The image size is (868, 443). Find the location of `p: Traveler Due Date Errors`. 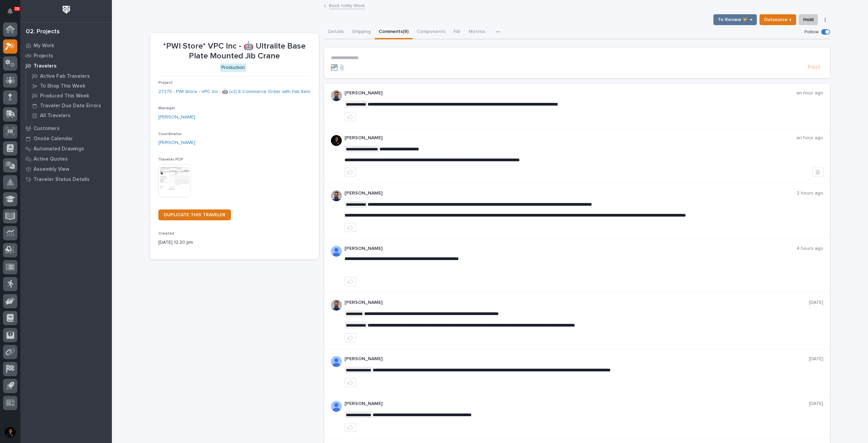

p: Traveler Due Date Errors is located at coordinates (71, 106).